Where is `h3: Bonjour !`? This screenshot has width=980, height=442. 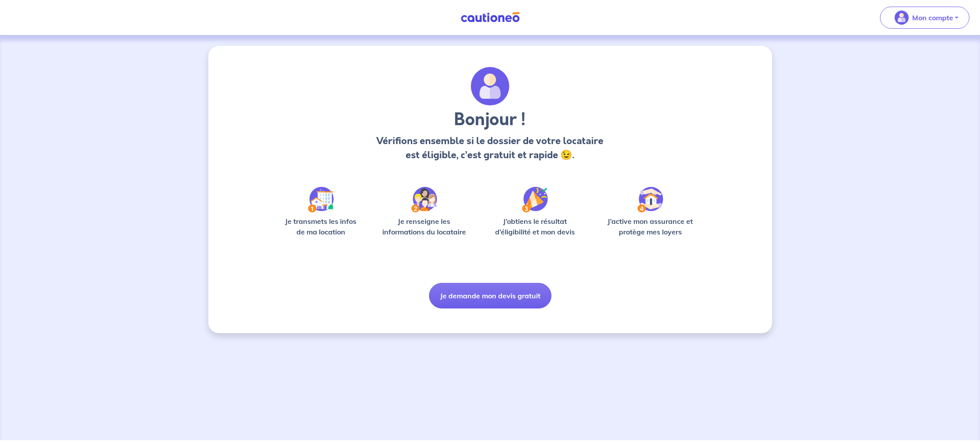
h3: Bonjour ! is located at coordinates (490, 120).